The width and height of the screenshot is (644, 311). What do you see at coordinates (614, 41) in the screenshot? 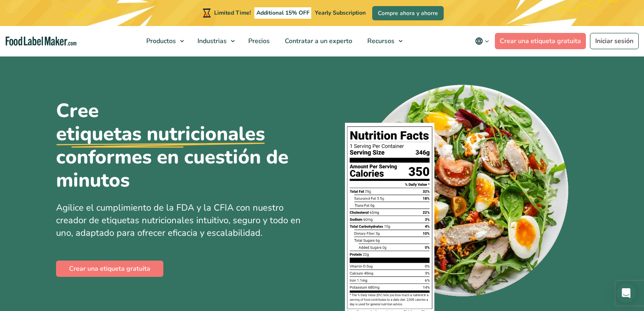
I see `a: Iniciar sesión` at bounding box center [614, 41].